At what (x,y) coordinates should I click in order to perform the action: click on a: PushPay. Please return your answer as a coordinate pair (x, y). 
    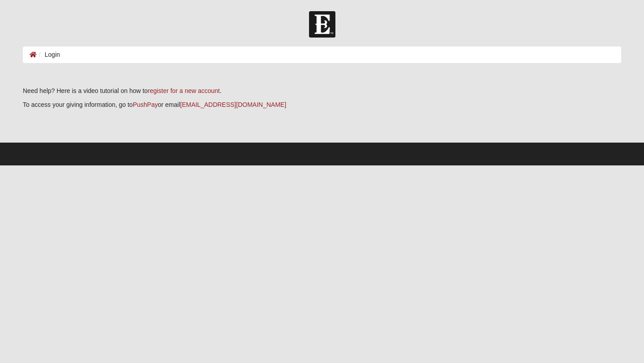
    Looking at the image, I should click on (145, 105).